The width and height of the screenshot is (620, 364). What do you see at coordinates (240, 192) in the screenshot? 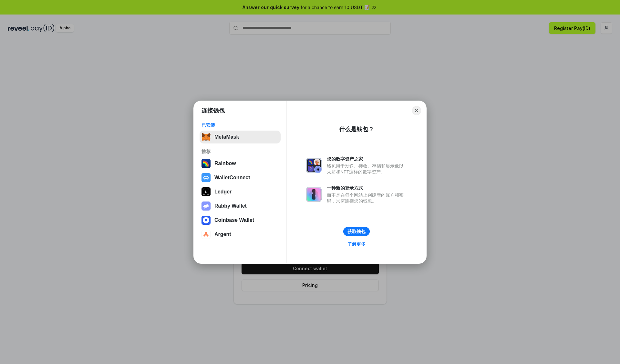
I see `button: Ledger` at bounding box center [240, 192].